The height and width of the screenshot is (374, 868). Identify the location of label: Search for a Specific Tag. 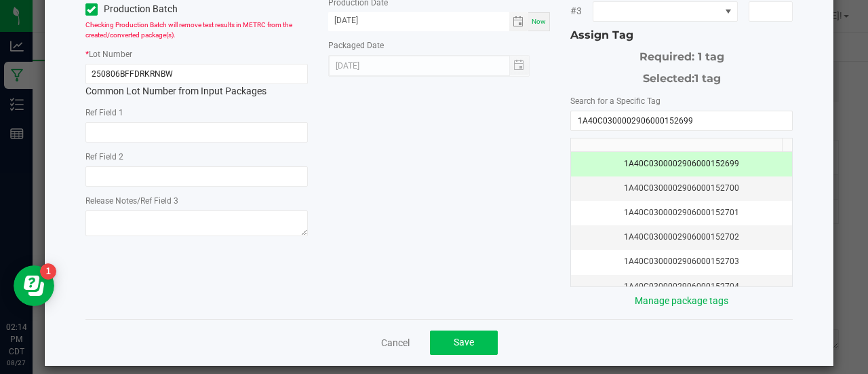
(615, 101).